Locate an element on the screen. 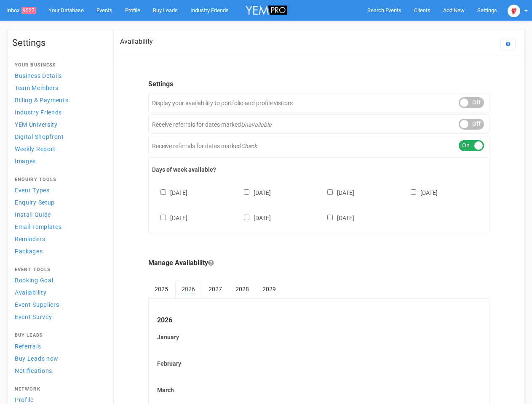 Image resolution: width=532 pixels, height=404 pixels. legend: Settings is located at coordinates (319, 84).